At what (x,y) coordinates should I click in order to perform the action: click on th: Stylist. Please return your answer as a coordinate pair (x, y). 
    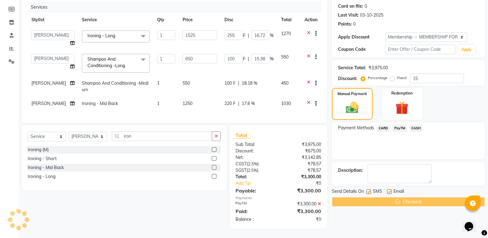
    Looking at the image, I should click on (53, 20).